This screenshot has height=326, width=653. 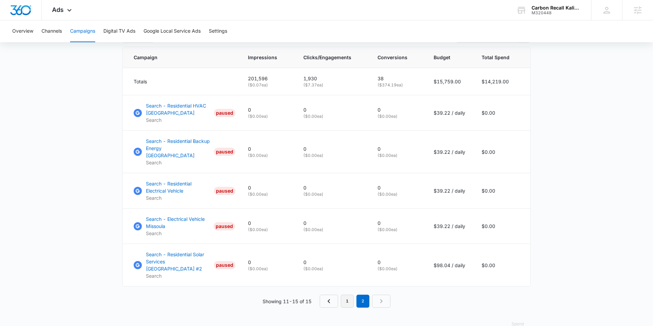 What do you see at coordinates (23, 31) in the screenshot?
I see `button: Overview` at bounding box center [23, 31].